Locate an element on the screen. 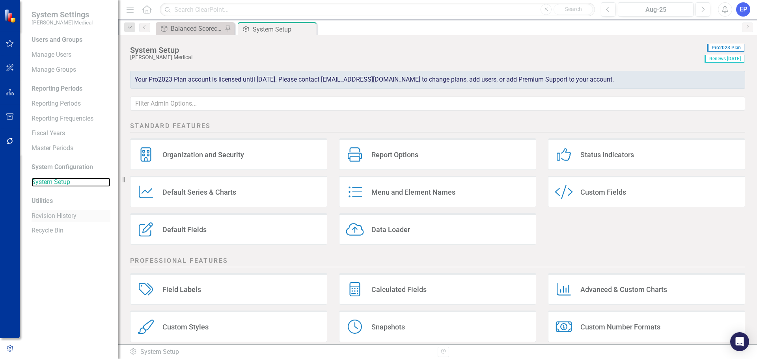 This screenshot has height=359, width=757. a: Fiscal Years is located at coordinates (71, 133).